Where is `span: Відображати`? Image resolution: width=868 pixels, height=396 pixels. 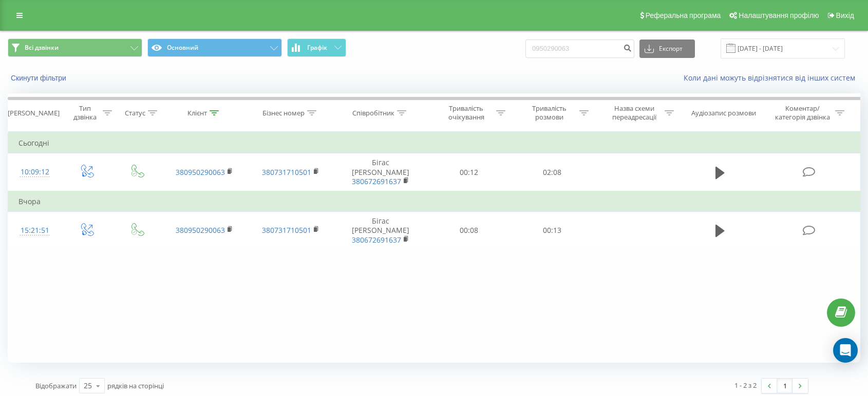 span: Відображати is located at coordinates (56, 386).